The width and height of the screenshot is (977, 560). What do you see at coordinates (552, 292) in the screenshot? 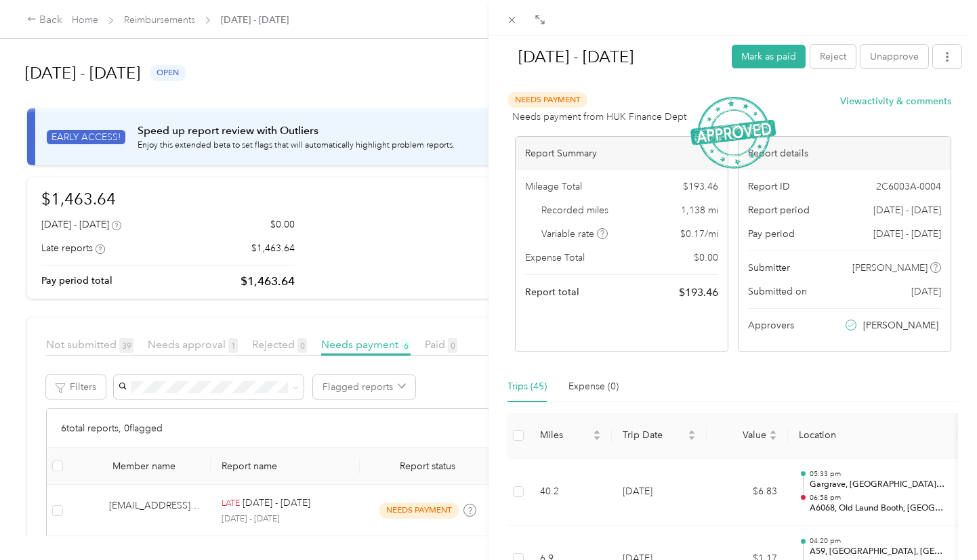
I see `span: Report total` at bounding box center [552, 292].